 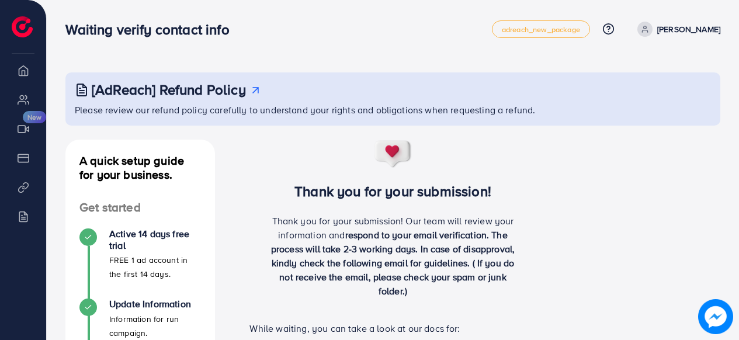 What do you see at coordinates (22, 27) in the screenshot?
I see `img: logo` at bounding box center [22, 27].